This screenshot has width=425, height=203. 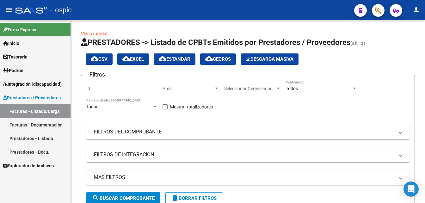 What do you see at coordinates (194, 198) in the screenshot?
I see `span: Borrar Filtros` at bounding box center [194, 198].